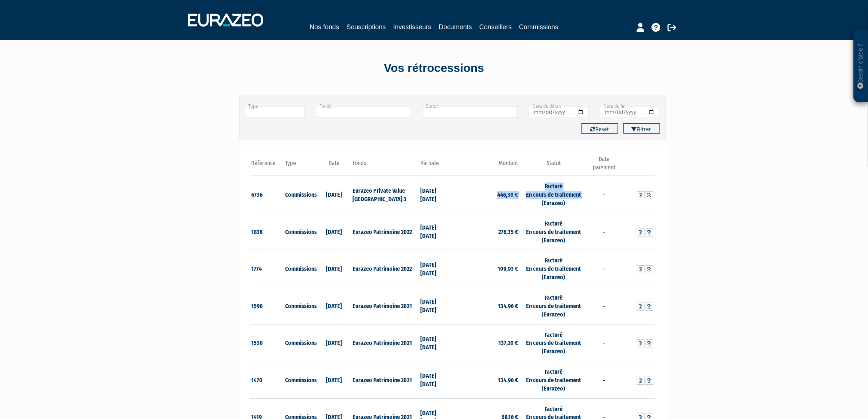 The width and height of the screenshot is (868, 419). What do you see at coordinates (486, 268) in the screenshot?
I see `td: 109,93 €` at bounding box center [486, 268].